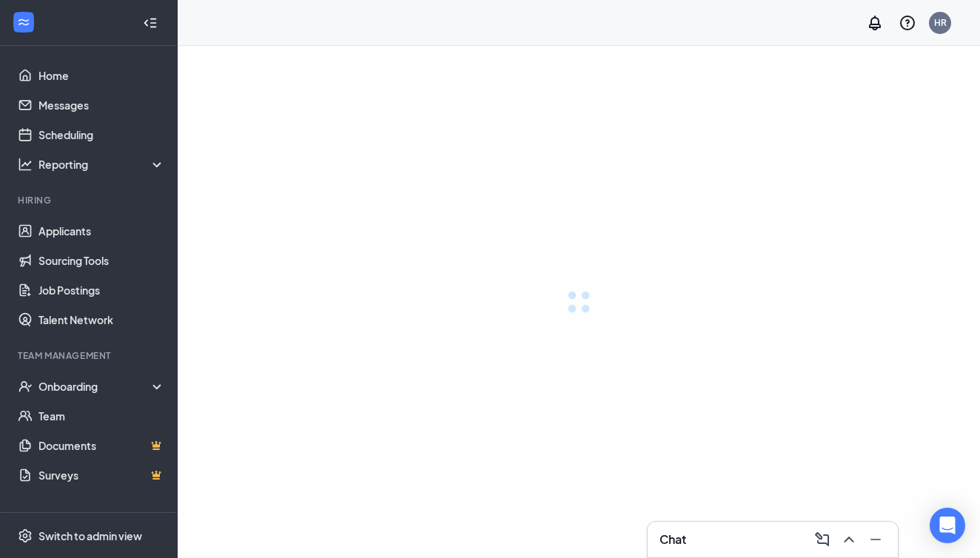  What do you see at coordinates (821, 539) in the screenshot?
I see `button: ComposeMessage` at bounding box center [821, 539].